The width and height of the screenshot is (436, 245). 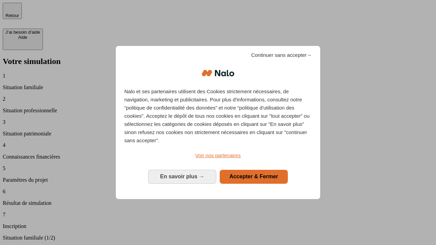 I want to click on a: Voir nos partenaires, so click(x=218, y=156).